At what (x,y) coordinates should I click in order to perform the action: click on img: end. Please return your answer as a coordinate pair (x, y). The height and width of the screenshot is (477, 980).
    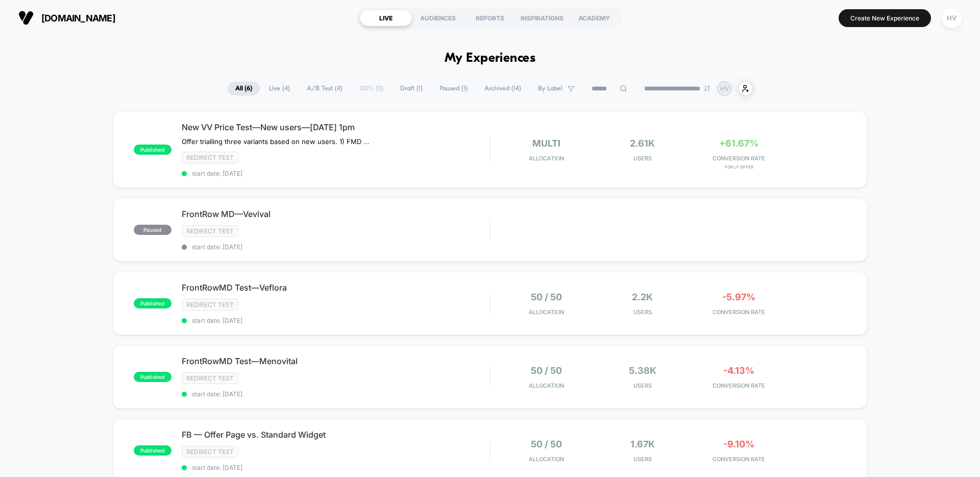
    Looking at the image, I should click on (707, 88).